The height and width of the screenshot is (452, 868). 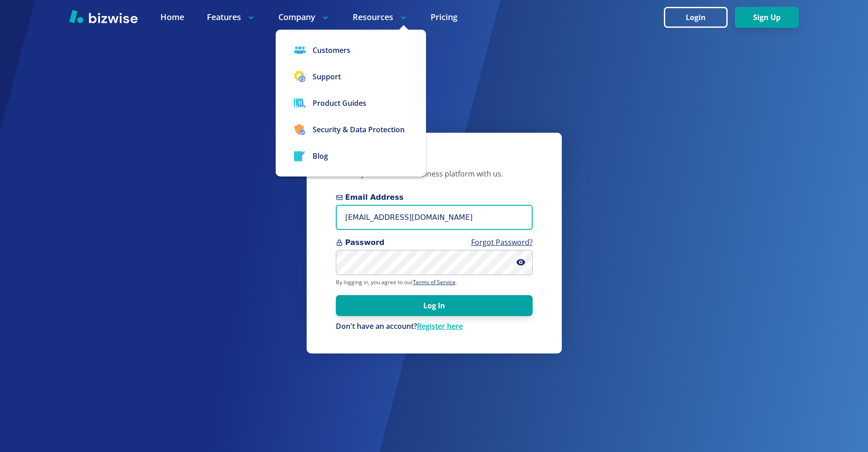 I want to click on input: you@example.com, so click(x=434, y=217).